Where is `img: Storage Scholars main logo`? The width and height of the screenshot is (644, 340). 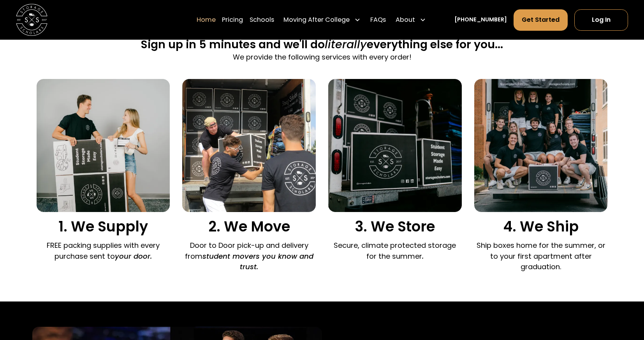 img: Storage Scholars main logo is located at coordinates (32, 20).